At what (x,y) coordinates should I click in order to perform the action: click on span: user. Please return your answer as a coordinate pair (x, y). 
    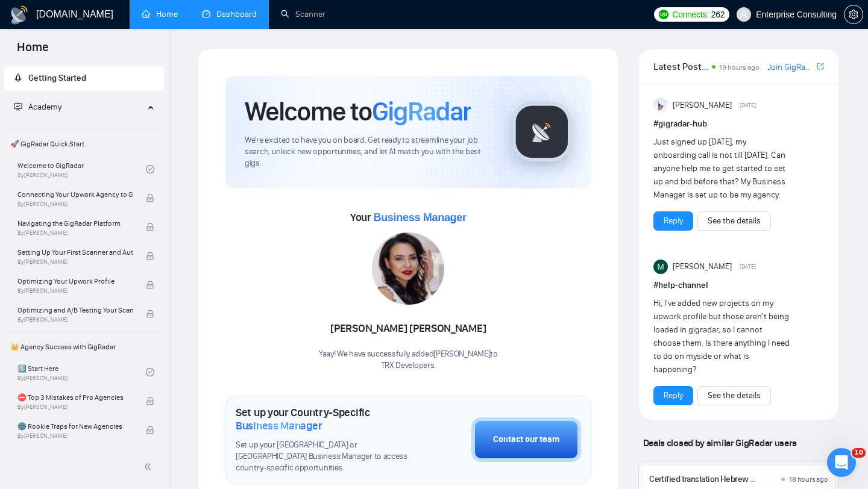
    Looking at the image, I should click on (744, 15).